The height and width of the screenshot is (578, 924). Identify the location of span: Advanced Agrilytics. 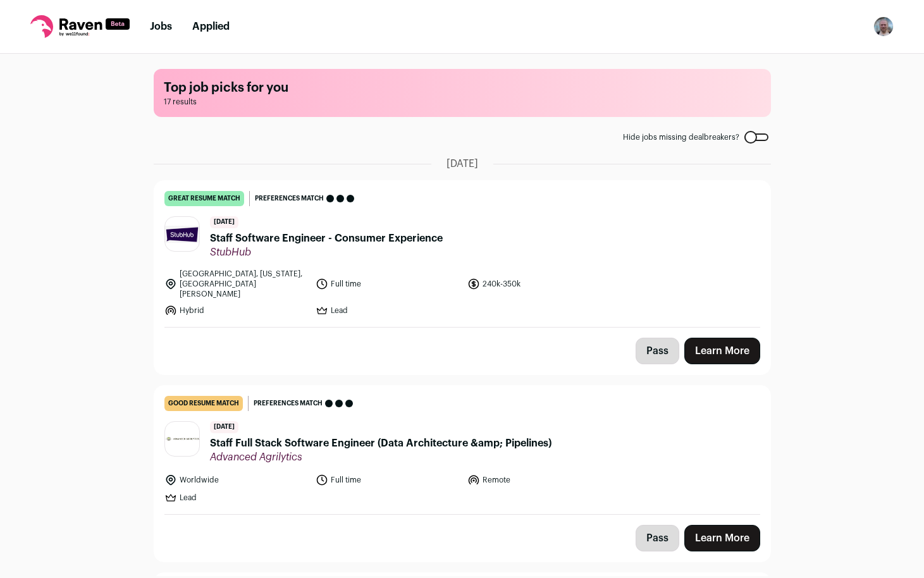
(381, 457).